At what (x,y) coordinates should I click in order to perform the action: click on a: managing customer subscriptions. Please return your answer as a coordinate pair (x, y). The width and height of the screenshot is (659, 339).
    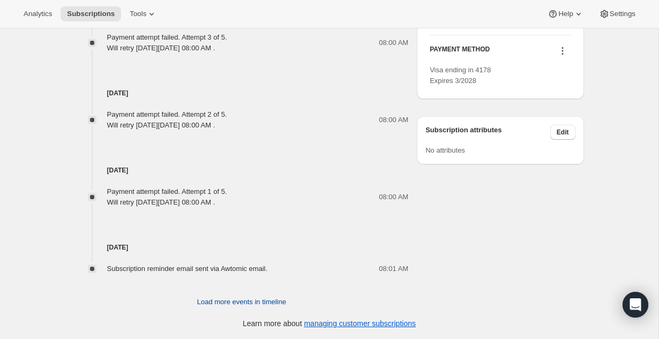
    Looking at the image, I should click on (360, 324).